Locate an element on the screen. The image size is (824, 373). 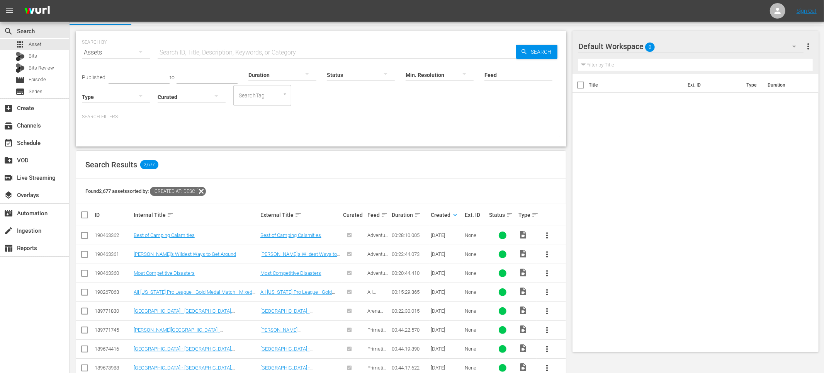
span: Found 2,677 assets sorted by: is located at coordinates (146, 191).